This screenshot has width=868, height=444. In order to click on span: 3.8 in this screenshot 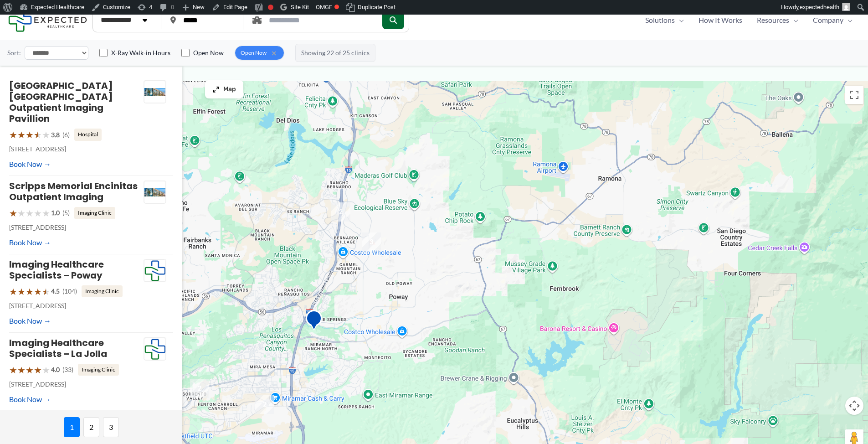, I will do `click(56, 135)`.